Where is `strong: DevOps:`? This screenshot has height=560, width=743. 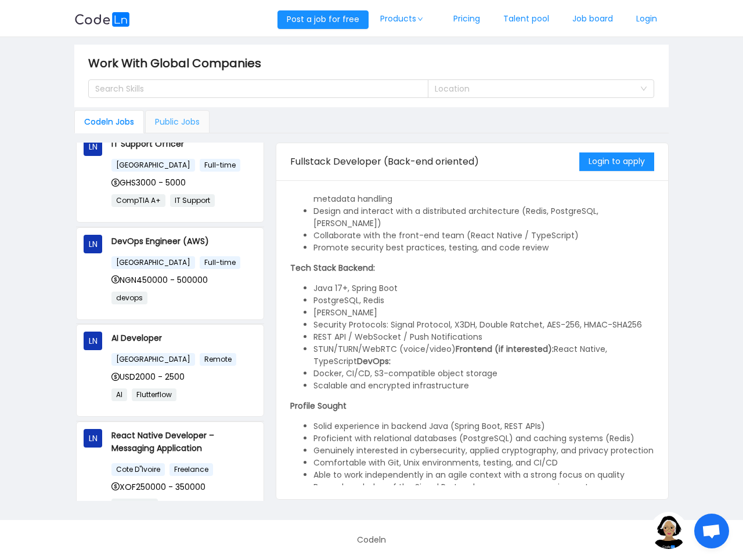 strong: DevOps: is located at coordinates (373, 361).